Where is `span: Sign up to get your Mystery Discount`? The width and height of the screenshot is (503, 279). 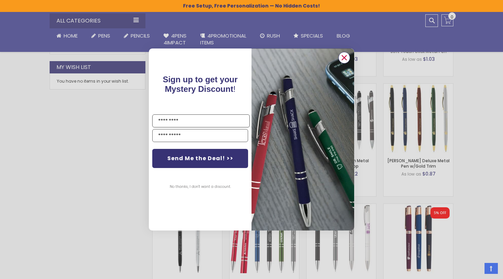 span: Sign up to get your Mystery Discount is located at coordinates (200, 84).